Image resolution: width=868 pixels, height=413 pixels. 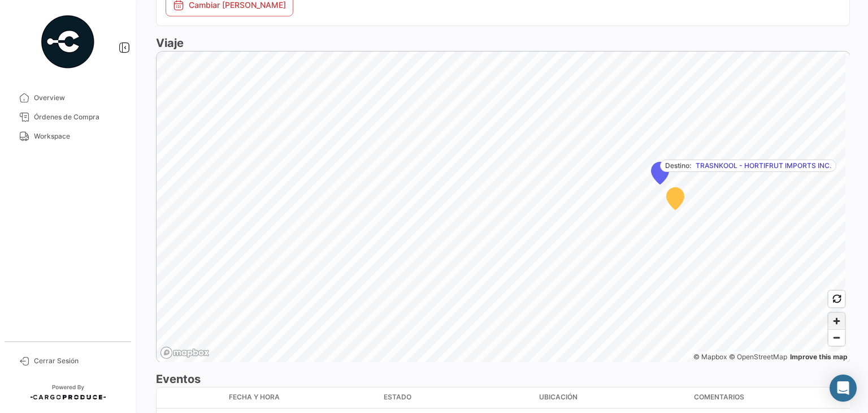 I want to click on canvas: Map, so click(x=501, y=207).